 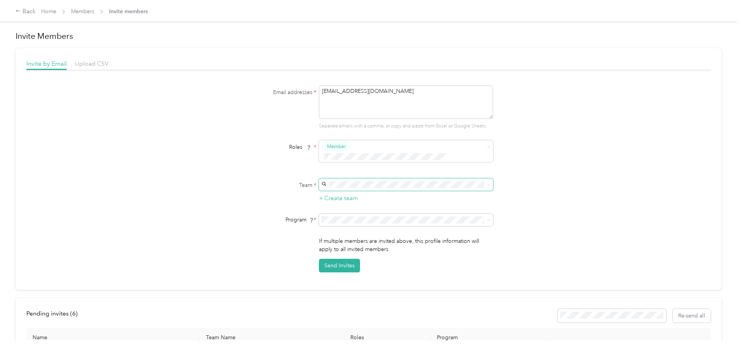 What do you see at coordinates (406, 245) in the screenshot?
I see `p: If multiple members are invited above, this profile information will apply to all invited members` at bounding box center [406, 245].